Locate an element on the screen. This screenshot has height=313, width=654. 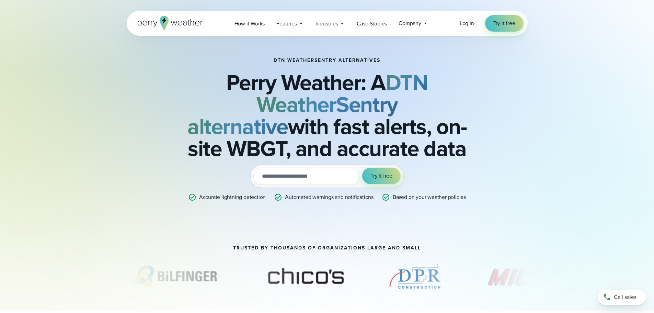
img: Chicos.svg is located at coordinates (306, 276).